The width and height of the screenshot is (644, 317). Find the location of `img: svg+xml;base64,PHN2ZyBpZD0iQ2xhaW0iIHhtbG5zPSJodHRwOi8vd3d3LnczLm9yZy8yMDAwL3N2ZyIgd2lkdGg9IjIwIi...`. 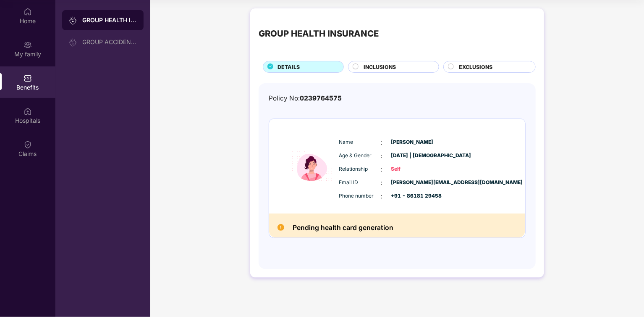

img: svg+xml;base64,PHN2ZyBpZD0iQ2xhaW0iIHhtbG5zPSJodHRwOi8vd3d3LnczLm9yZy8yMDAwL3N2ZyIgd2lkdGg9IjIwIi... is located at coordinates (28, 144).